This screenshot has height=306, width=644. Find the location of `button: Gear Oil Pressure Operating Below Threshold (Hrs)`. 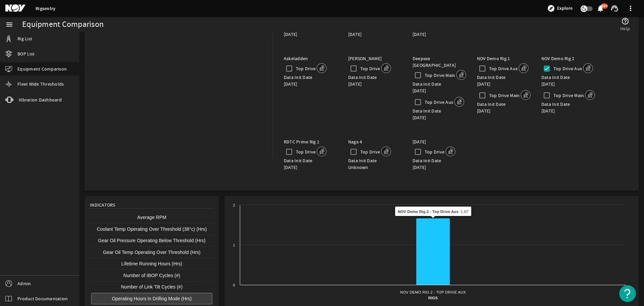

button: Gear Oil Pressure Operating Below Threshold (Hrs) is located at coordinates (152, 241).